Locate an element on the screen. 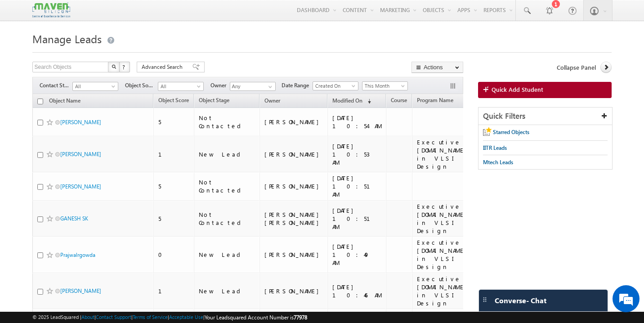  a: This Month is located at coordinates (385, 86).